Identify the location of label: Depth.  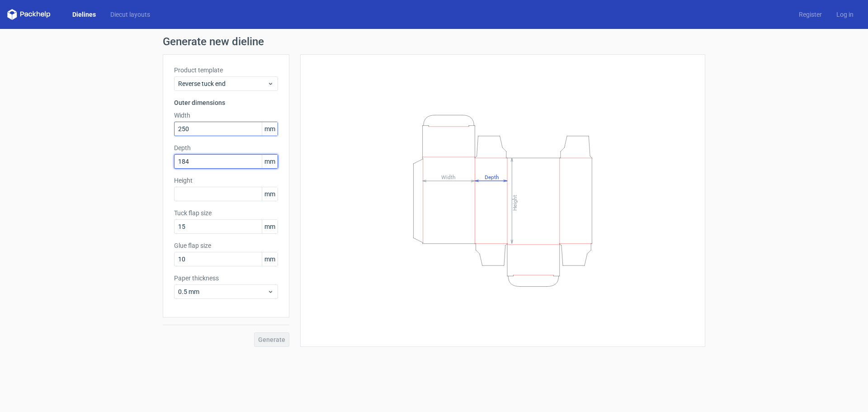
(226, 148).